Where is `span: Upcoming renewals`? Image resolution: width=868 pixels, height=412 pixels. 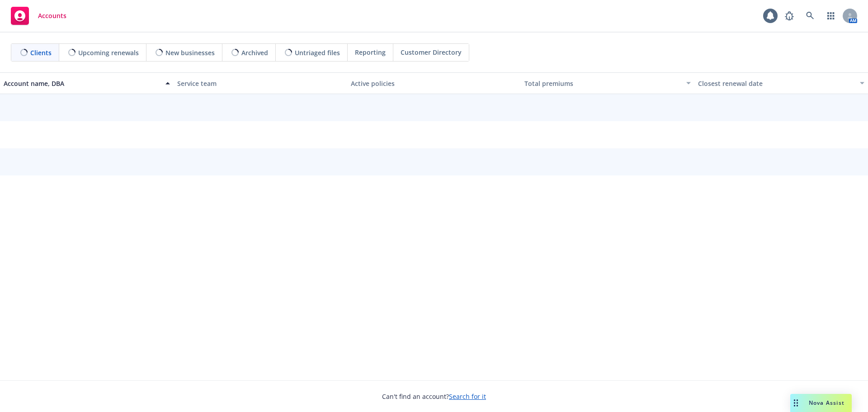 span: Upcoming renewals is located at coordinates (108, 52).